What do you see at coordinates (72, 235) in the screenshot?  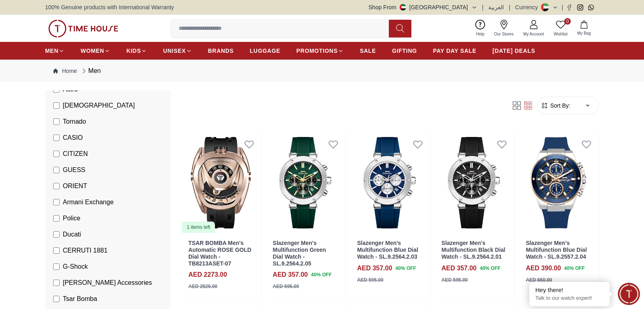 I see `span: Ducati` at bounding box center [72, 235].